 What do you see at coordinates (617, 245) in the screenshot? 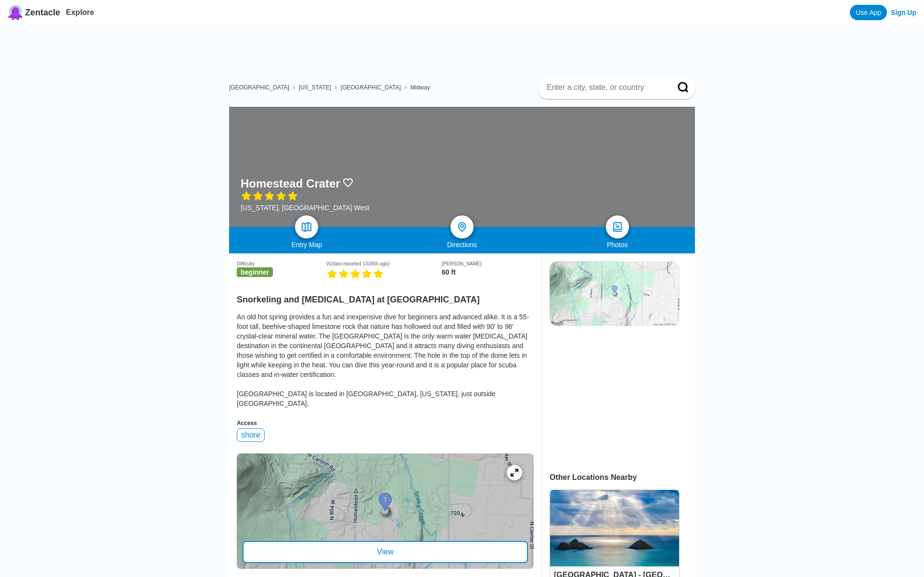
I see `div: Photos` at bounding box center [617, 245].